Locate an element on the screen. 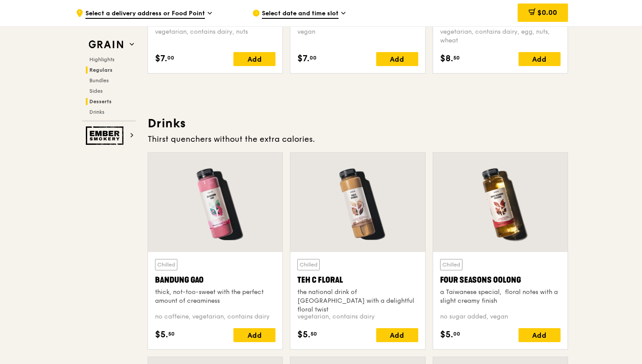 The image size is (642, 364). div: no sugar added, vegan is located at coordinates (500, 317).